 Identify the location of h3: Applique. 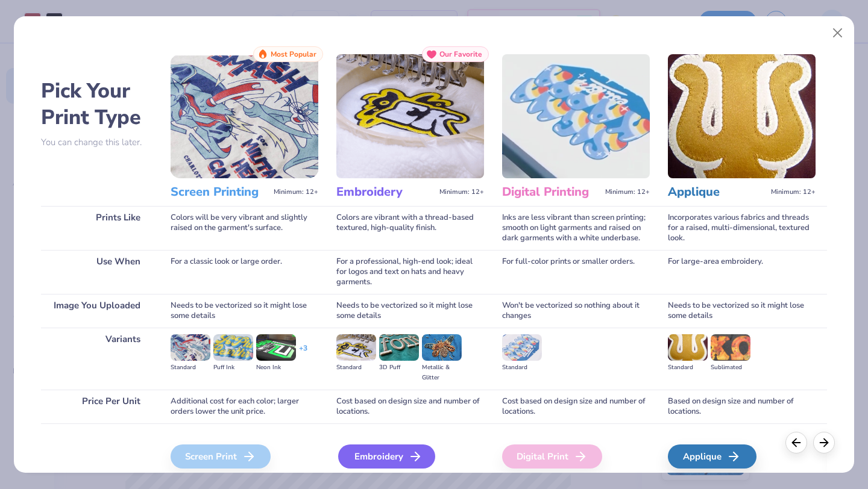
(717, 192).